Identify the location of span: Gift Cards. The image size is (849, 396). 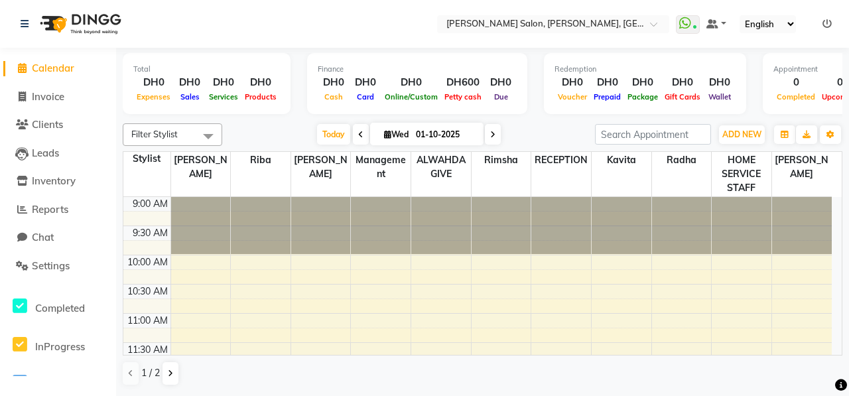
(682, 97).